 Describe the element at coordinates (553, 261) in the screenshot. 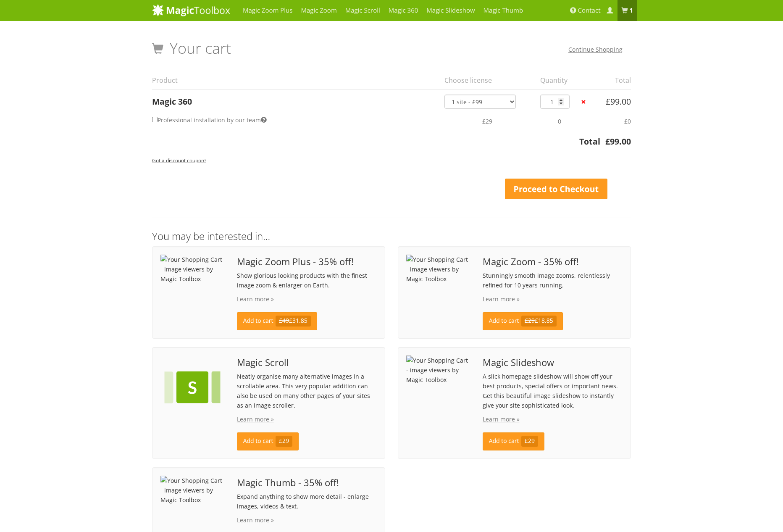

I see `span: Magic Zoom - 35% off!` at that location.